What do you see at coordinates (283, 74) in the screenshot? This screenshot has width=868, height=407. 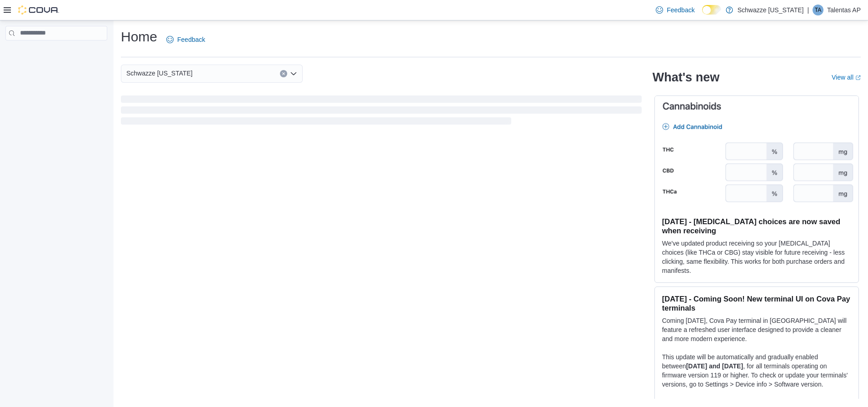 I see `button: Clear input` at bounding box center [283, 74].